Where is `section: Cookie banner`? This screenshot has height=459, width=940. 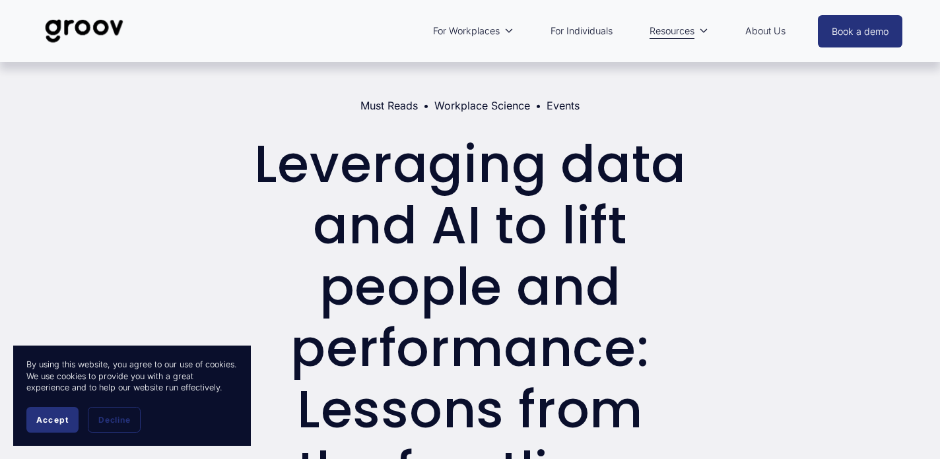 section: Cookie banner is located at coordinates (132, 396).